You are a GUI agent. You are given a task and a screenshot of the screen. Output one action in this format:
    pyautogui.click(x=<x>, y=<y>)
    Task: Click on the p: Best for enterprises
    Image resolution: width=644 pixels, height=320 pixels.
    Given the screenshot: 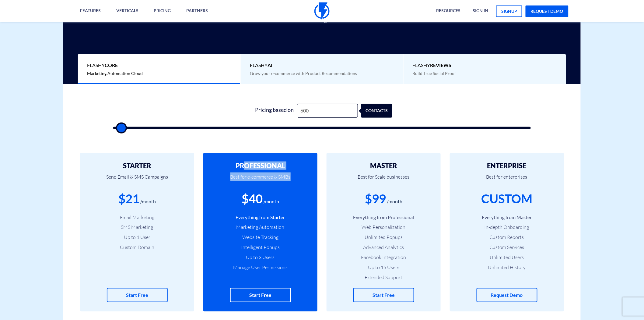 What is the action you would take?
    pyautogui.click(x=507, y=179)
    